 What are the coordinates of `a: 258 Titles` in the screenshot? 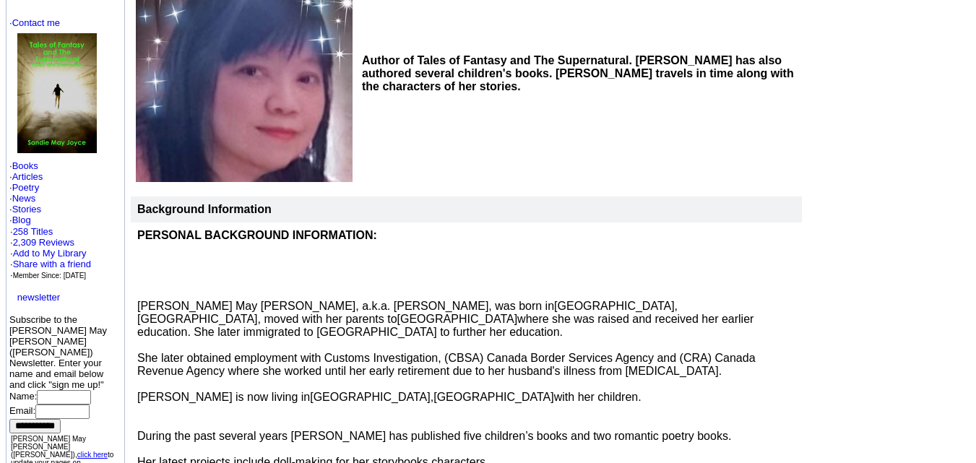 It's located at (33, 231).